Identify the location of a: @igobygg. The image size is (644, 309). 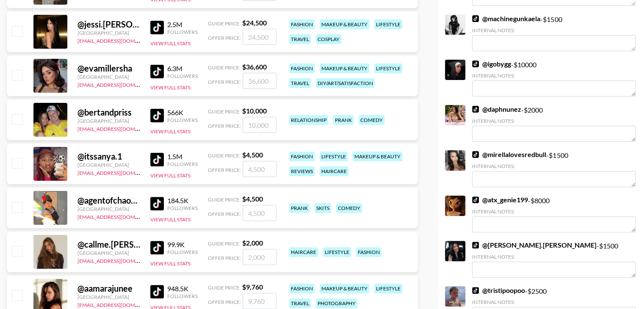
(492, 64).